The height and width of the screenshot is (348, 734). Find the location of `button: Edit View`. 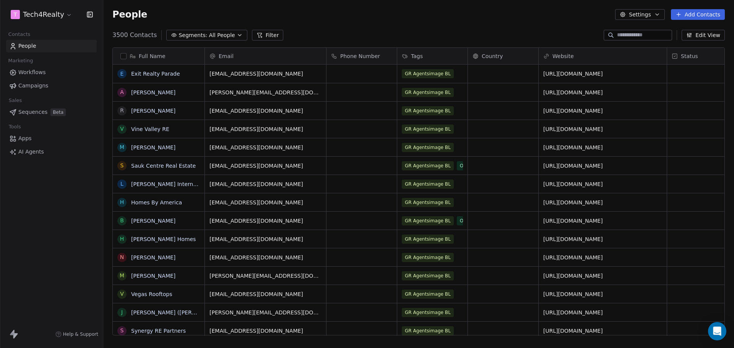

button: Edit View is located at coordinates (703, 35).